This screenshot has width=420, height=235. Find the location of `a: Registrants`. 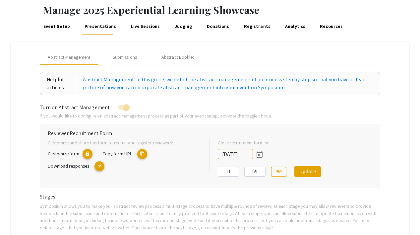

a: Registrants is located at coordinates (257, 27).